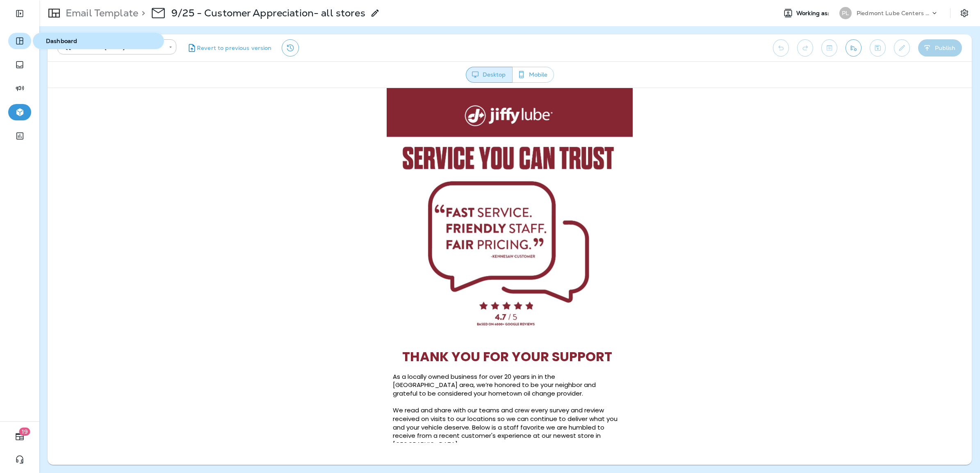 This screenshot has width=980, height=473. I want to click on button: Send test email, so click(853, 48).